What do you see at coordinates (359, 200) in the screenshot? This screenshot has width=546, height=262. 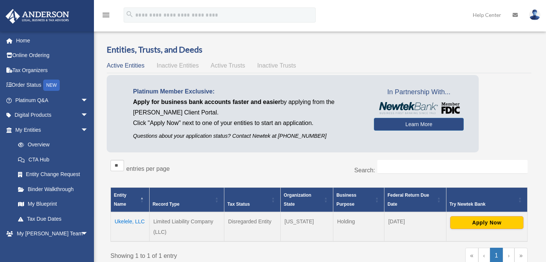 I see `th: Business Purpose: Activate to sort` at bounding box center [359, 200].